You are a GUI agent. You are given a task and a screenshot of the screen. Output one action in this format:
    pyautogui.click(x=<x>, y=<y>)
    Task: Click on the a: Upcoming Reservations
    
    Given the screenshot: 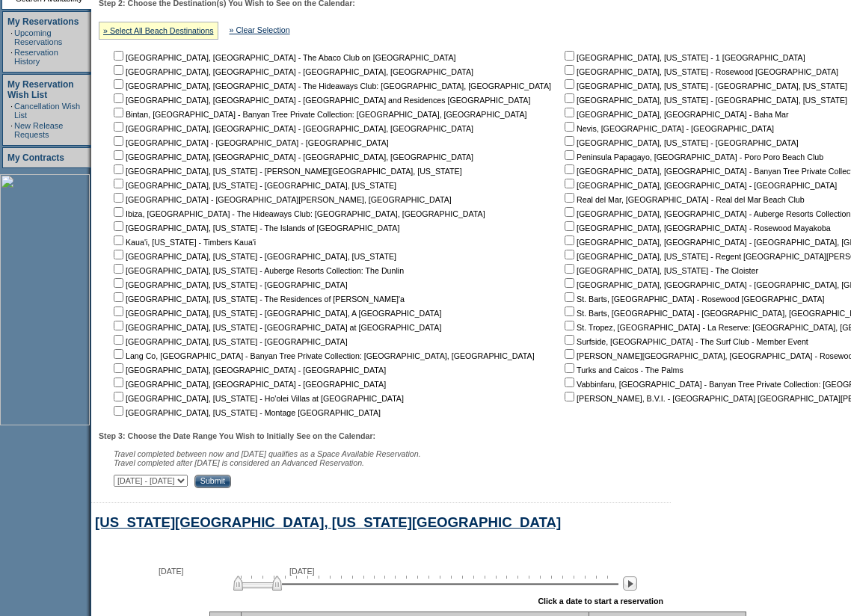 What is the action you would take?
    pyautogui.click(x=38, y=37)
    